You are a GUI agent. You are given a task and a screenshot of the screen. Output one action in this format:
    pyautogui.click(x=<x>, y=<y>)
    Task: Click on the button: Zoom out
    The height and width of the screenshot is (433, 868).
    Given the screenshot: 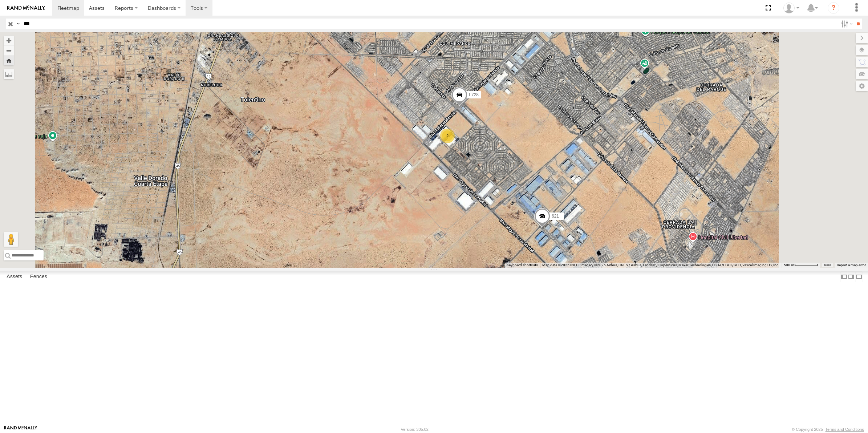 What is the action you would take?
    pyautogui.click(x=9, y=50)
    